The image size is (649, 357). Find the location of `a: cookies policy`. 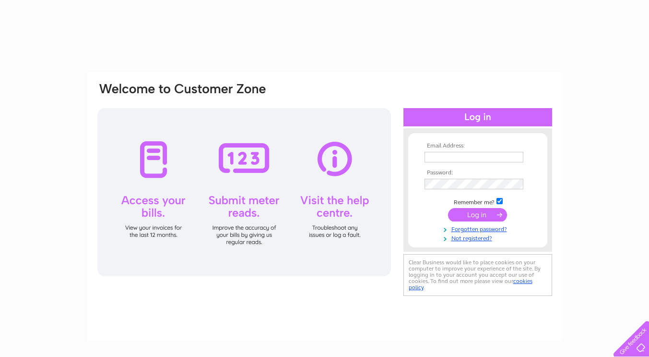

a: cookies policy is located at coordinates (471, 284).